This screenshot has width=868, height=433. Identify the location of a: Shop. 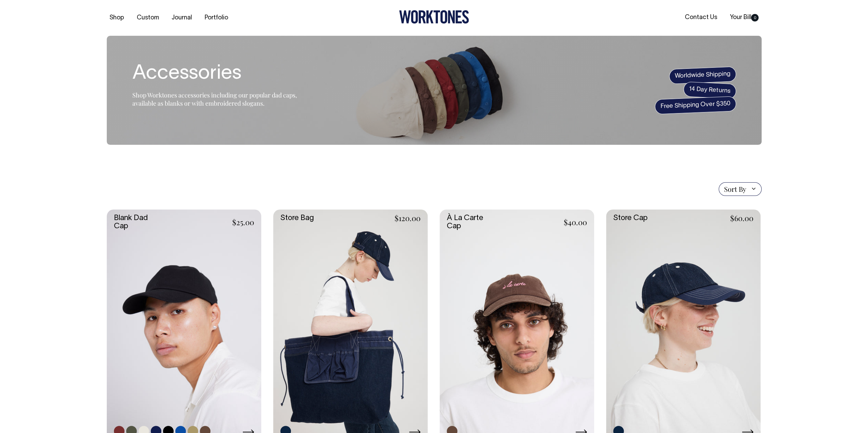
(117, 18).